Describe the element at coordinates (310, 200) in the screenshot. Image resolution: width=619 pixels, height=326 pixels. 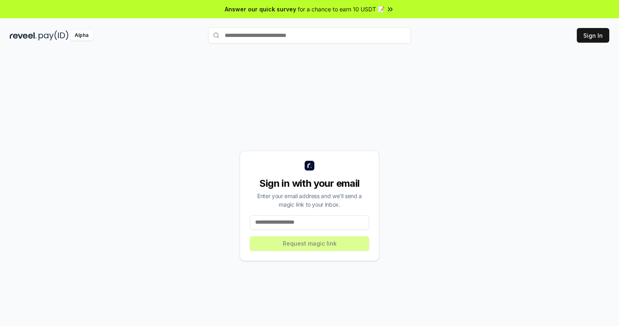
I see `div: Enter your email address and we’ll send a magic link to your inbox.` at that location.